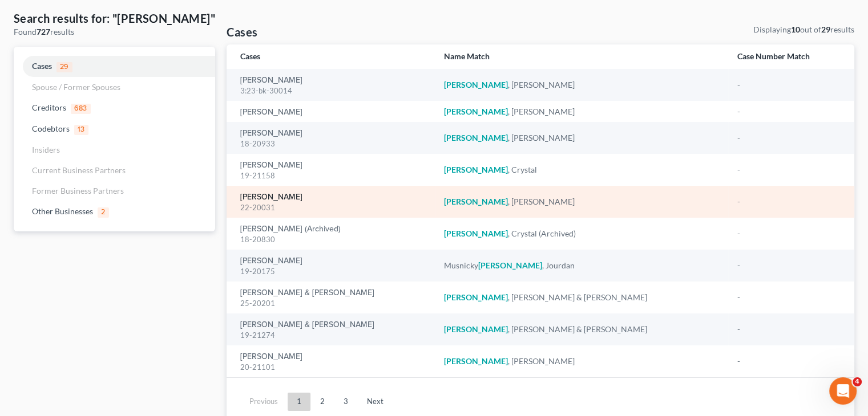 The width and height of the screenshot is (868, 416). What do you see at coordinates (114, 32) in the screenshot?
I see `div: Found results` at bounding box center [114, 32].